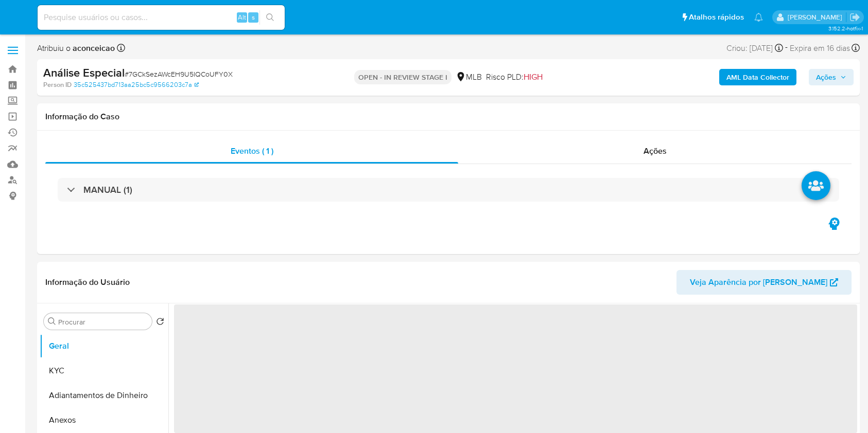 Image resolution: width=868 pixels, height=433 pixels. Describe the element at coordinates (269, 18) in the screenshot. I see `button: search-icon` at that location.